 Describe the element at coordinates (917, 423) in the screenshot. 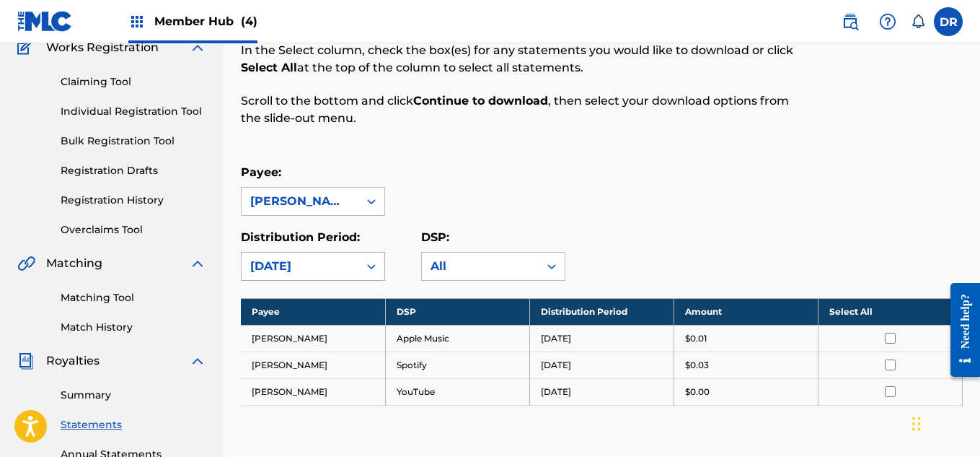

I see `div: Drag` at that location.